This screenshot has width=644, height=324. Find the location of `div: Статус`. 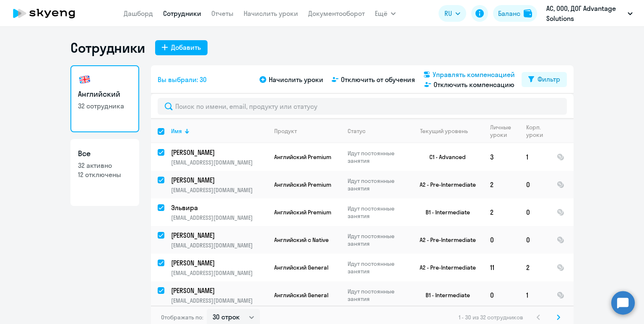

div: Статус is located at coordinates (356, 131).